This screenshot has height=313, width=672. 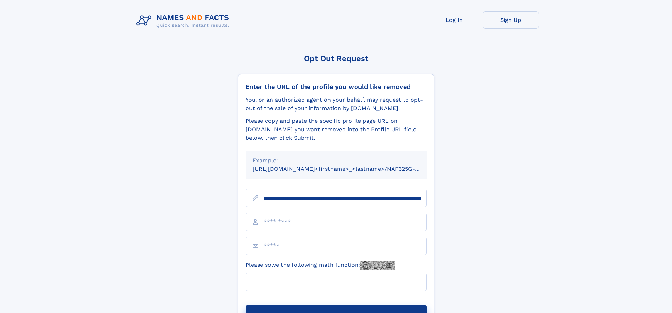 I want to click on div: Enter the URL of the profile you would like removed, so click(x=336, y=87).